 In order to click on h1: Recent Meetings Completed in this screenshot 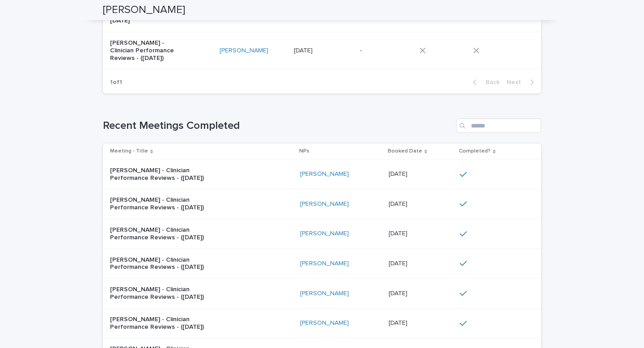, I will do `click(278, 126)`.